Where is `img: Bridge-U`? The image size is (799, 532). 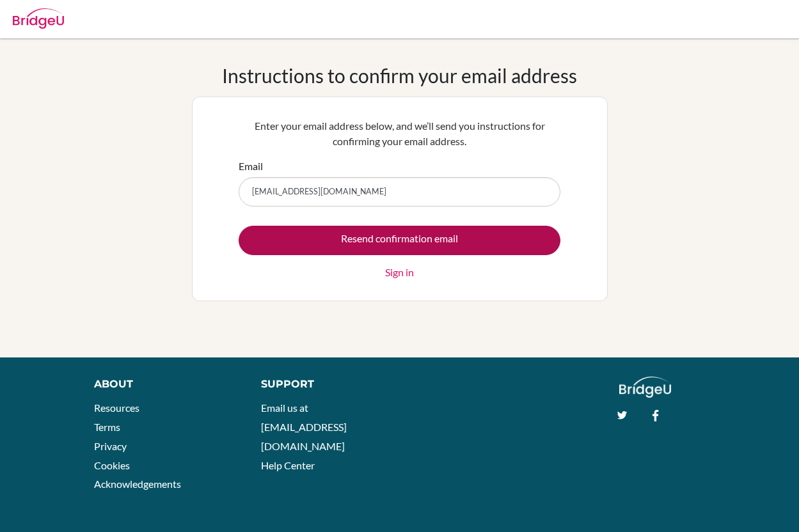 img: Bridge-U is located at coordinates (39, 18).